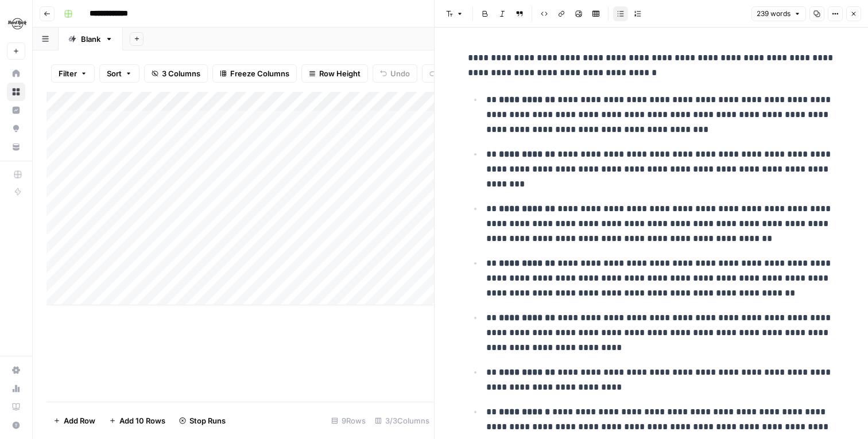 This screenshot has height=439, width=868. What do you see at coordinates (16, 370) in the screenshot?
I see `a: Settings` at bounding box center [16, 370].